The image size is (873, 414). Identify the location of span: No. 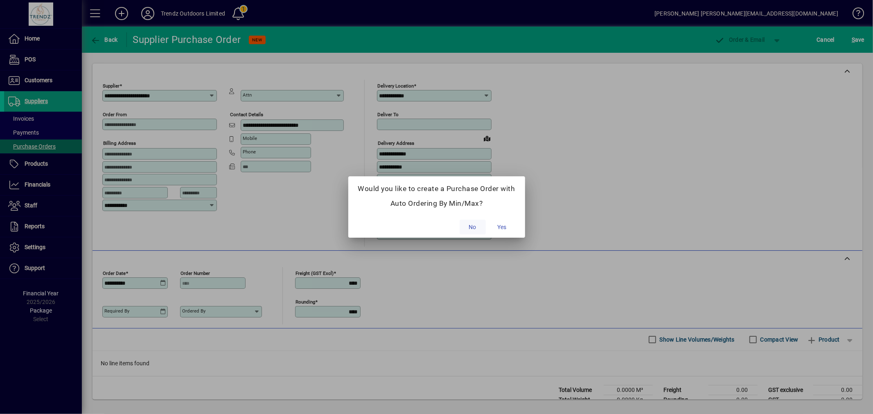
(473, 227).